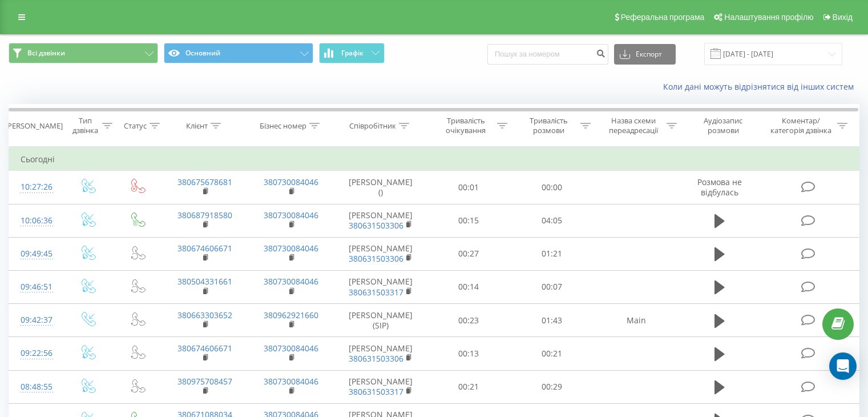 This screenshot has height=417, width=868. I want to click on td: 00:01, so click(468, 187).